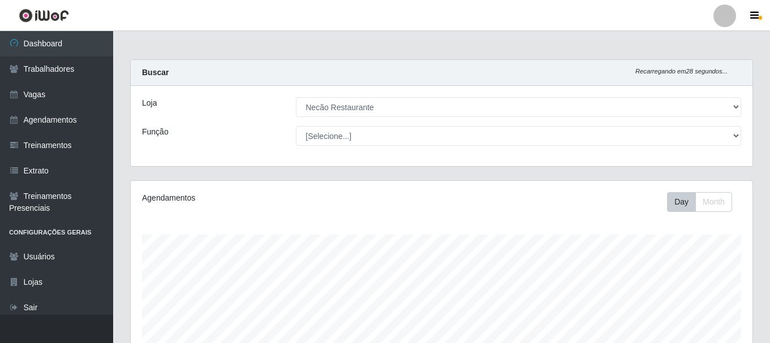  Describe the element at coordinates (681, 202) in the screenshot. I see `button: Day` at that location.